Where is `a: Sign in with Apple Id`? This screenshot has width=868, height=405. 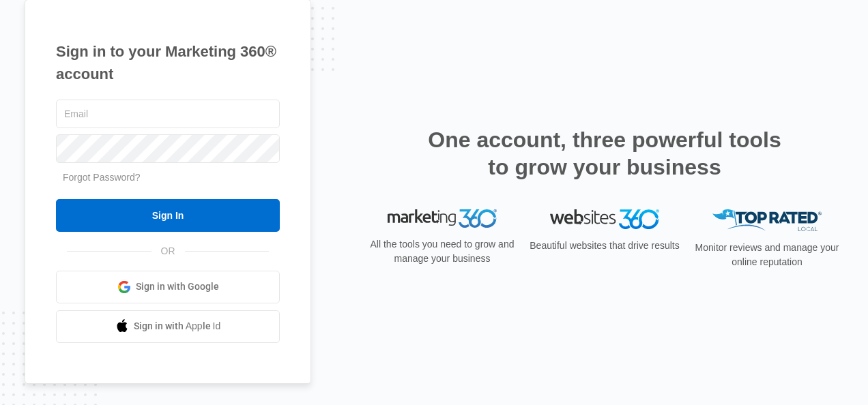
a: Sign in with Apple Id is located at coordinates (168, 327).